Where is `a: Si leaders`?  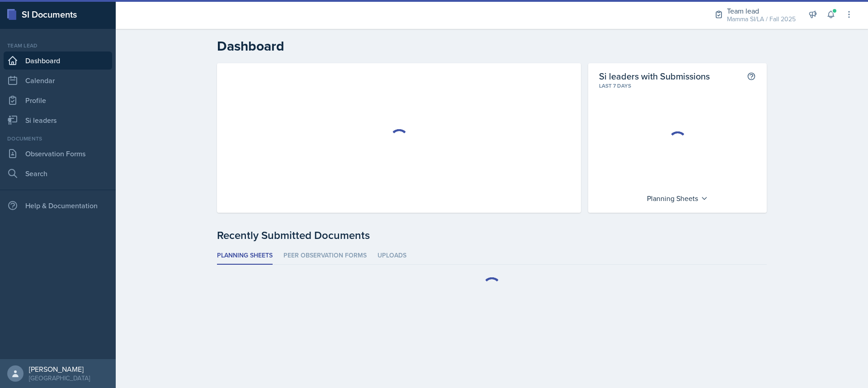
a: Si leaders is located at coordinates (58, 120).